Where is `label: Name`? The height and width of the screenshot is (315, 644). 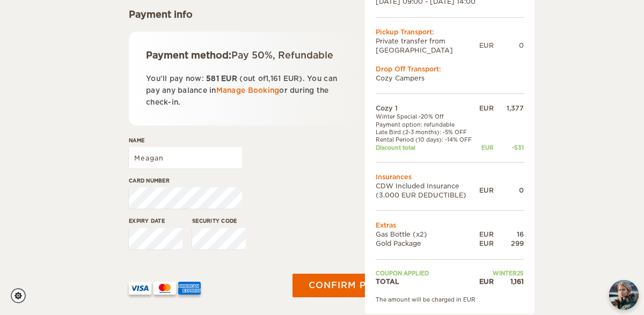 label: Name is located at coordinates (185, 140).